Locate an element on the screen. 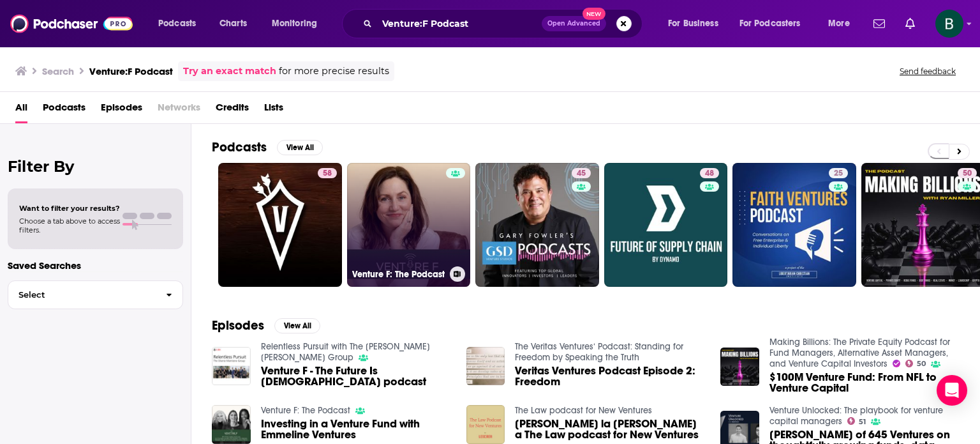  span: Networks is located at coordinates (179, 110).